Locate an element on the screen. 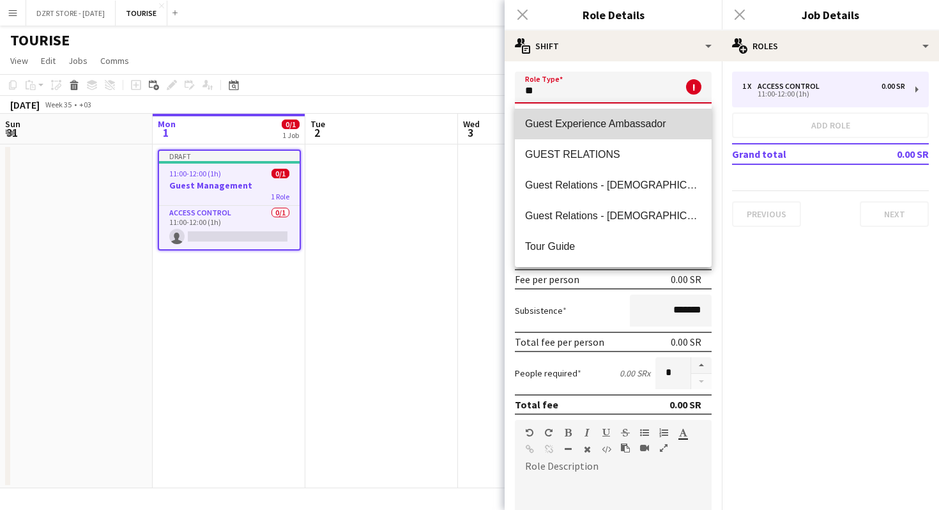 This screenshot has width=939, height=510. button: Insert video is located at coordinates (645, 448).